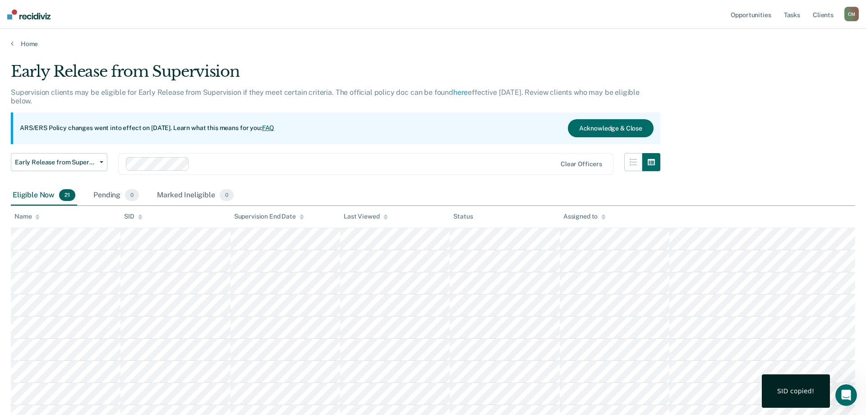 This screenshot has height=415, width=866. I want to click on div: Pending0, so click(116, 195).